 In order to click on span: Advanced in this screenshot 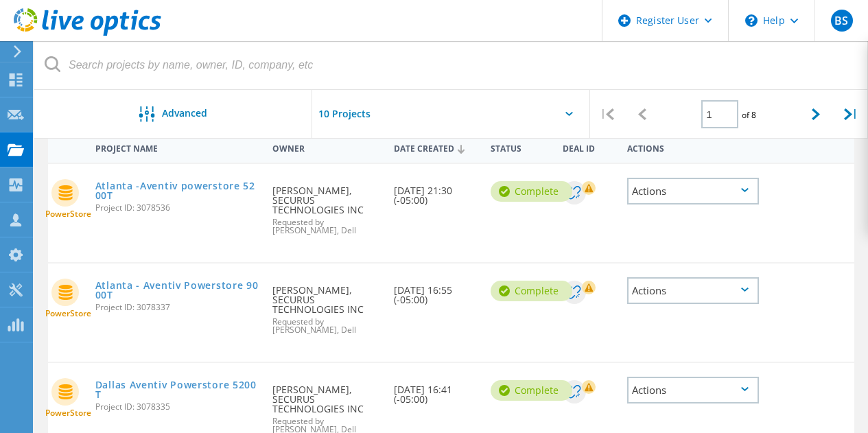, I will do `click(185, 113)`.